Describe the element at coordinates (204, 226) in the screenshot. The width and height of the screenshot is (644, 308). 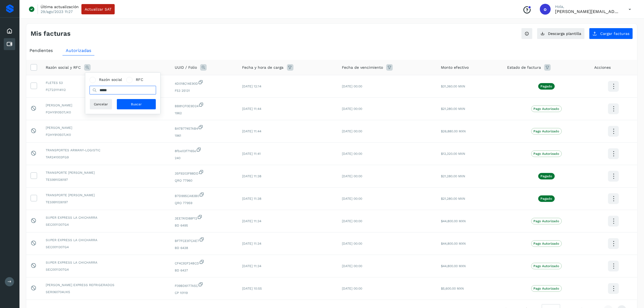
I see `span: BD 6495` at that location.